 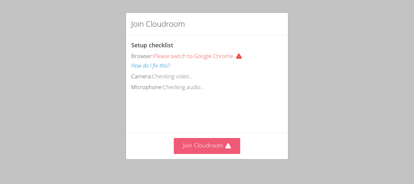 I want to click on span: Microphone:, so click(x=147, y=87).